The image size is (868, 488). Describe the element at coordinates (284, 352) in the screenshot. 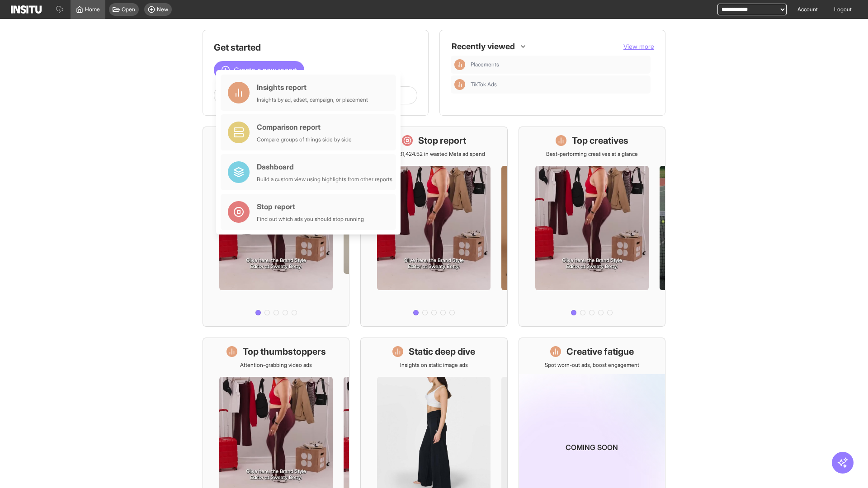

I see `h1: Top thumbstoppers` at that location.